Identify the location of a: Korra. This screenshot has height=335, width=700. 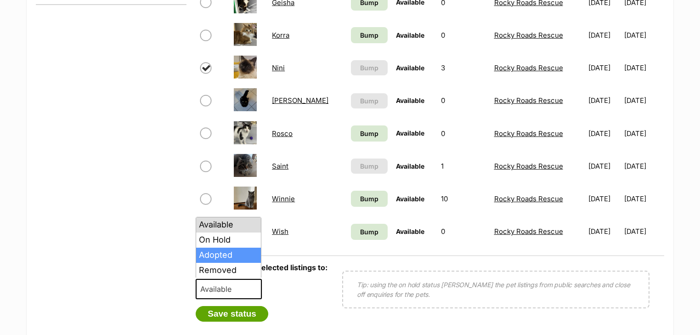
(281, 35).